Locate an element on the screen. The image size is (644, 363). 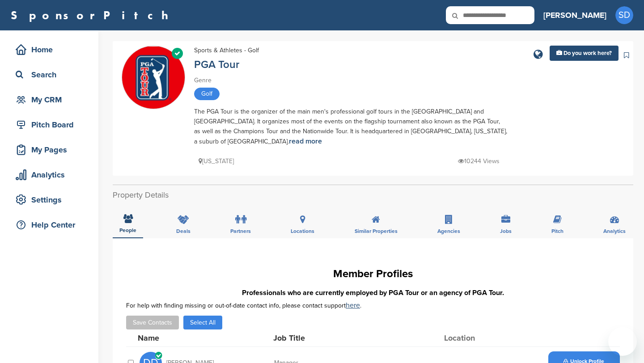
span: Pitch is located at coordinates (557, 231).